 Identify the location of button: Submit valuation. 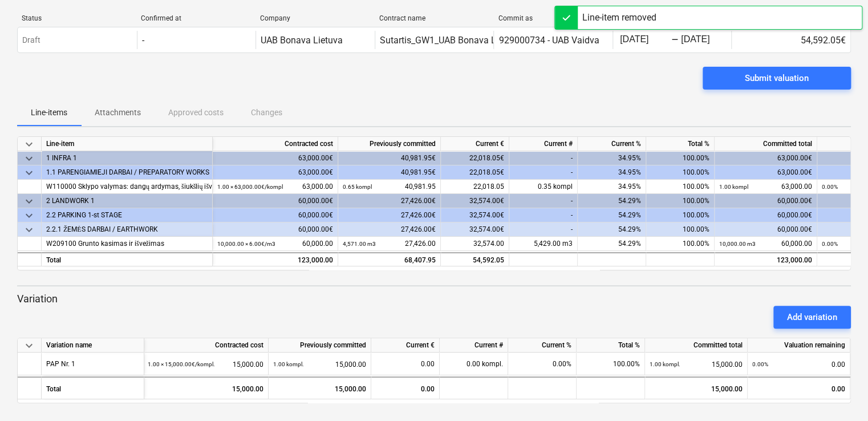
(776, 78).